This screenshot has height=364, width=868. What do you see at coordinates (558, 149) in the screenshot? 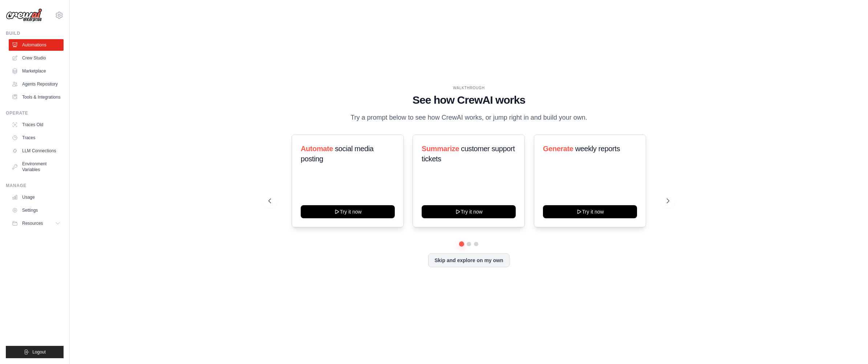
I see `span: Generate` at bounding box center [558, 149].